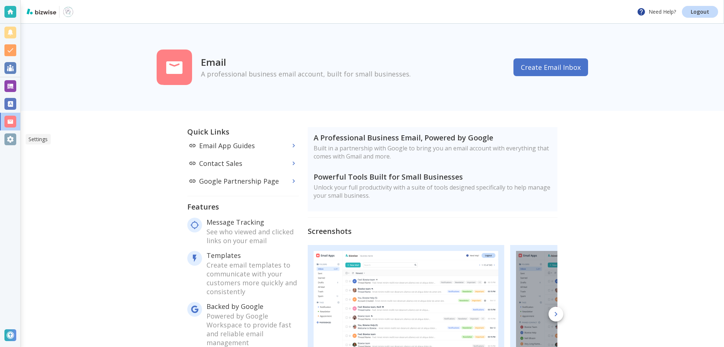 The height and width of the screenshot is (347, 724). What do you see at coordinates (700, 12) in the screenshot?
I see `a: Logout` at bounding box center [700, 12].